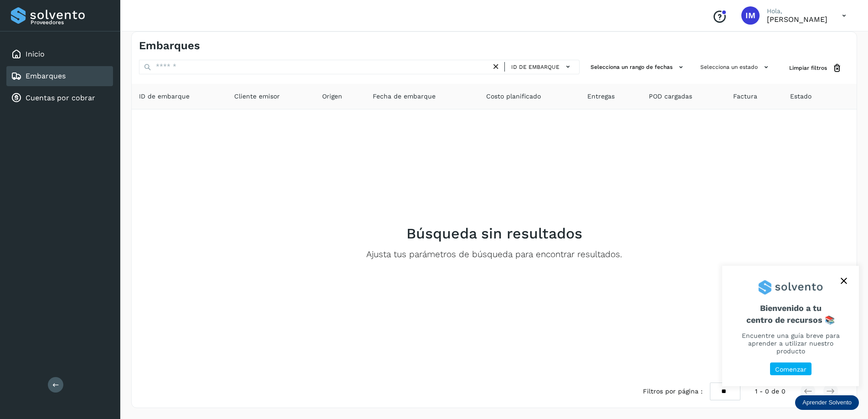 The height and width of the screenshot is (419, 868). I want to click on p: centro de recursos 📚, so click(791, 320).